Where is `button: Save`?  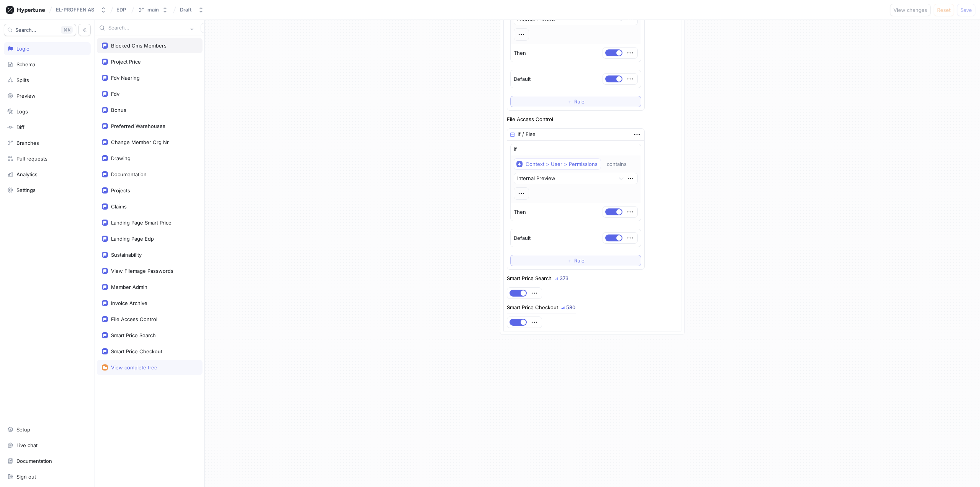 button: Save is located at coordinates (966, 10).